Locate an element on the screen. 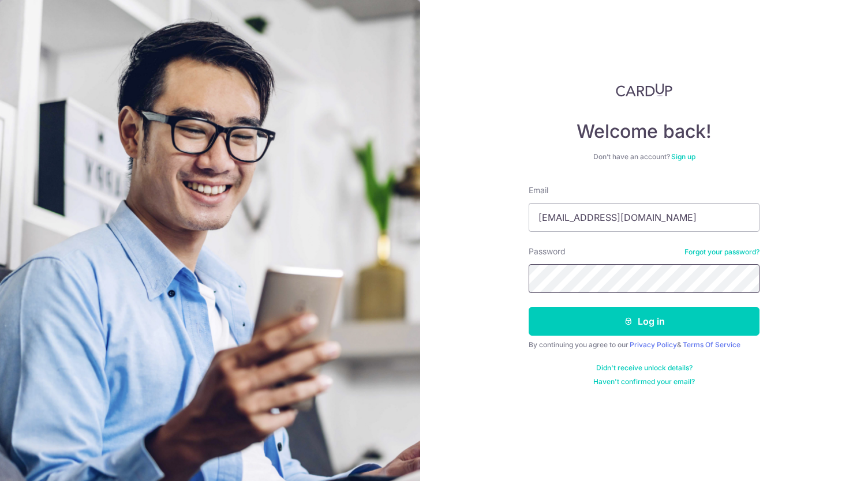 The height and width of the screenshot is (481, 868). a: Privacy Policy is located at coordinates (653, 345).